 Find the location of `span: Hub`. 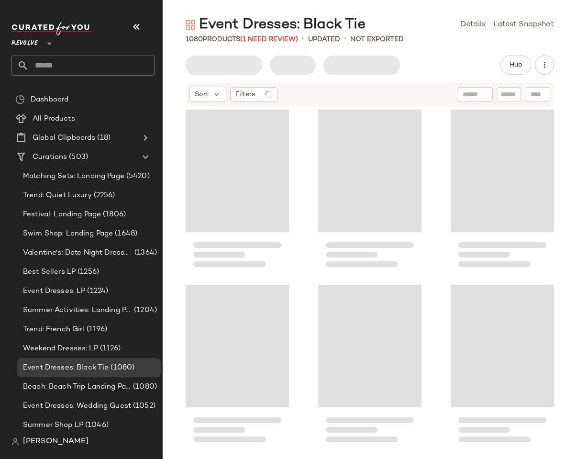

span: Hub is located at coordinates (516, 65).